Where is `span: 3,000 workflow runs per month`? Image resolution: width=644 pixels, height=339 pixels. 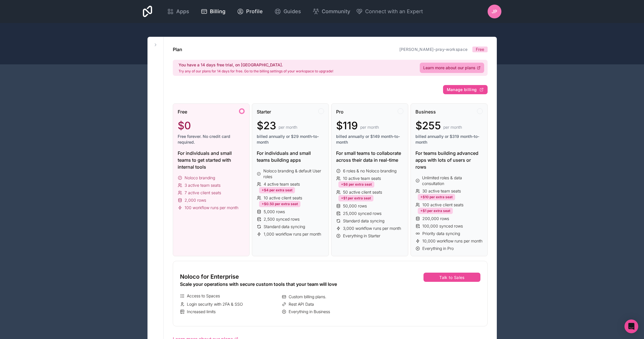 span: 3,000 workflow runs per month is located at coordinates (372, 228).